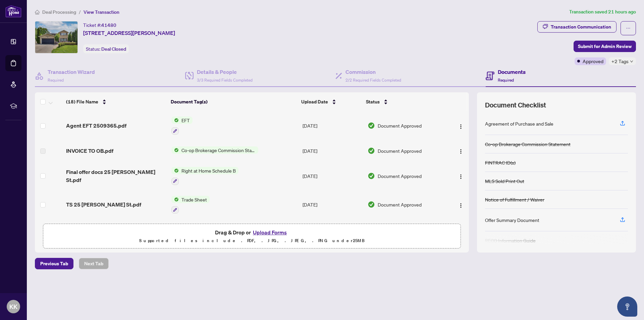 This screenshot has height=320, width=644. I want to click on span: +2 Tags, so click(620, 61).